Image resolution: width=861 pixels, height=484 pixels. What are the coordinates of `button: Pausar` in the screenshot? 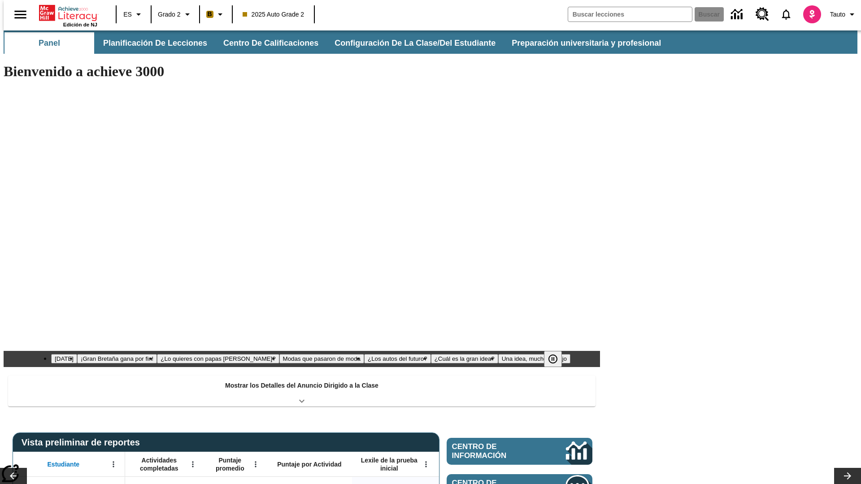 It's located at (553, 359).